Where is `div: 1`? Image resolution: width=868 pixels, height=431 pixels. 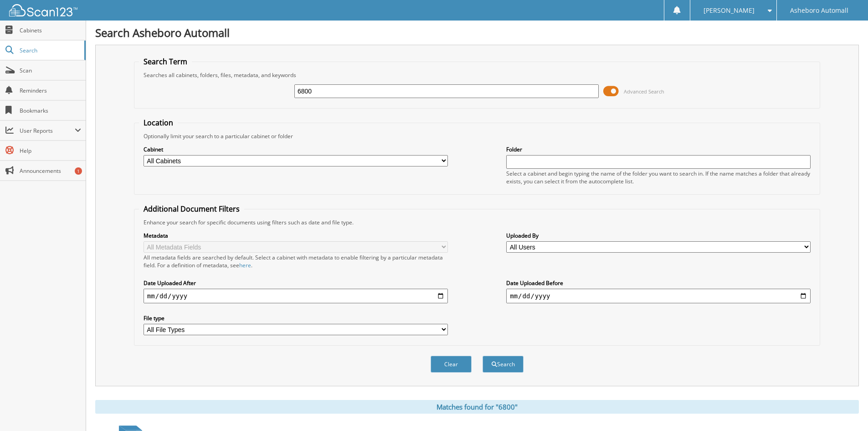
div: 1 is located at coordinates (78, 171).